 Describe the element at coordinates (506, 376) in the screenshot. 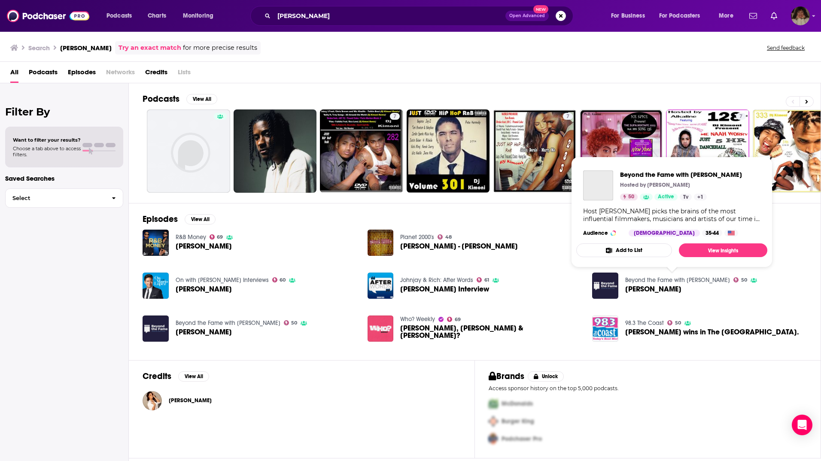

I see `h2: Brands` at that location.